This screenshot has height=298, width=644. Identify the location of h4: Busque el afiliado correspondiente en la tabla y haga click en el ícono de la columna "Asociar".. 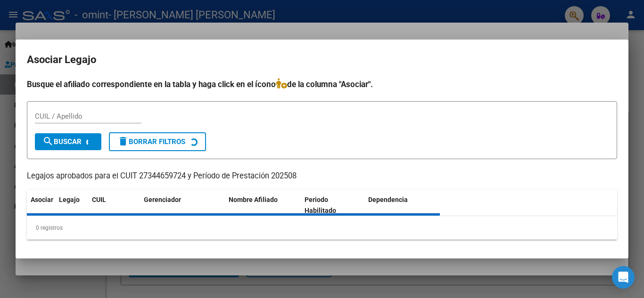
(322, 84).